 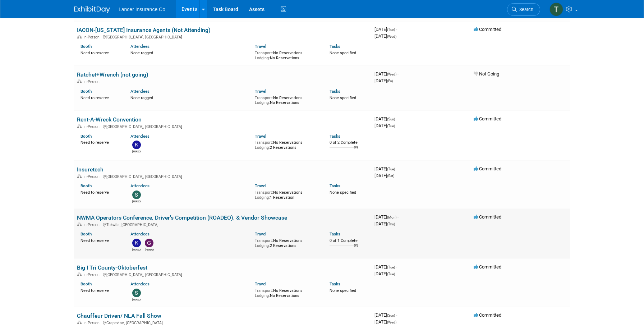 What do you see at coordinates (137, 151) in the screenshot?
I see `div: kathy egan` at bounding box center [137, 151].